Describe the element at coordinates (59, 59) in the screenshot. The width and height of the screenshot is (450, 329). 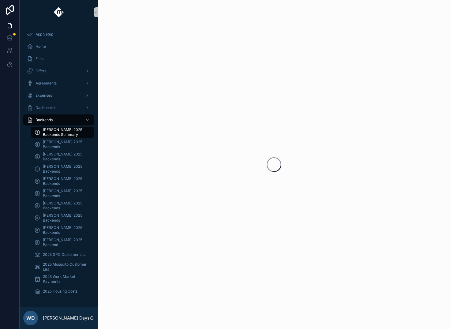
I see `a: Files` at that location.